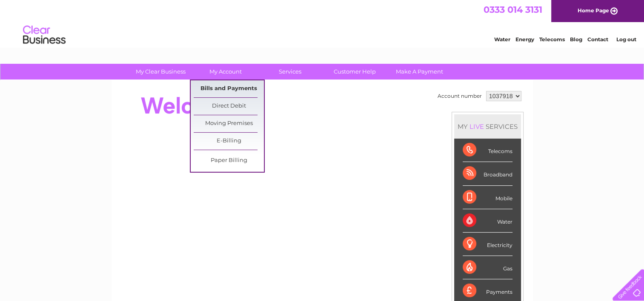 The image size is (644, 301). Describe the element at coordinates (225, 72) in the screenshot. I see `a: My Account` at that location.